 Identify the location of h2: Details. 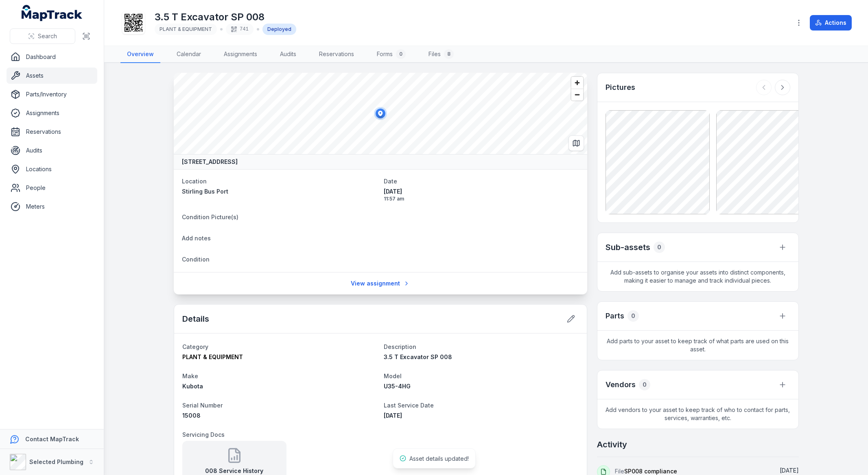
(196, 319).